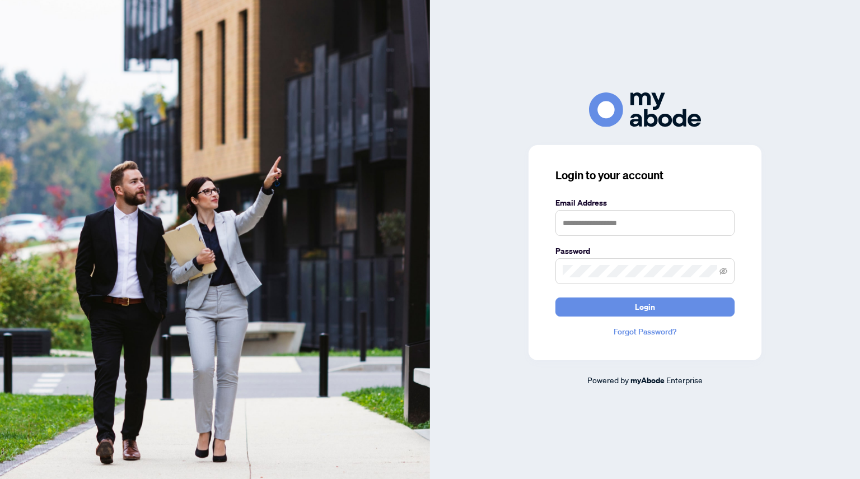  I want to click on span: Login, so click(645, 307).